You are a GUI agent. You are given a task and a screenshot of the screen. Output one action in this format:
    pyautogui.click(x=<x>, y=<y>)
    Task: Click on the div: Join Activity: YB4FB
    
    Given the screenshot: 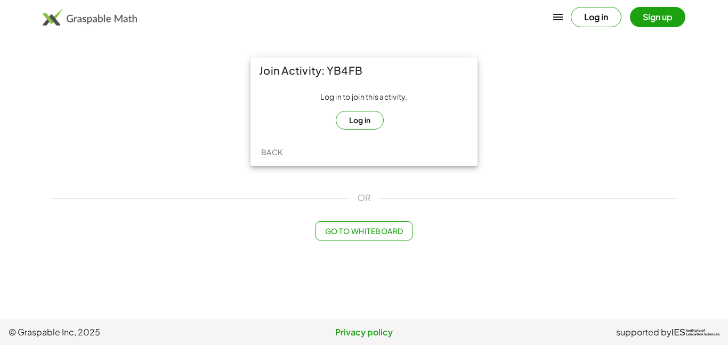 What is the action you would take?
    pyautogui.click(x=364, y=70)
    